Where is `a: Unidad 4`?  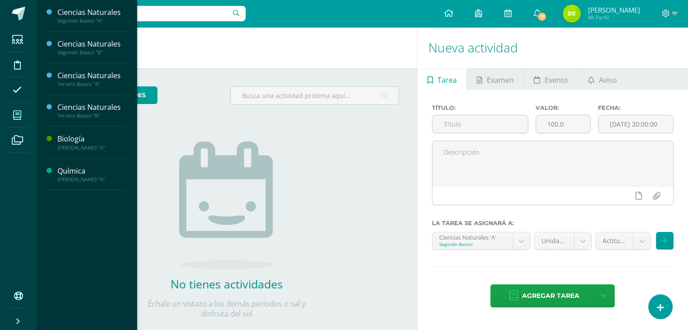
a: Unidad 4 is located at coordinates (563, 241).